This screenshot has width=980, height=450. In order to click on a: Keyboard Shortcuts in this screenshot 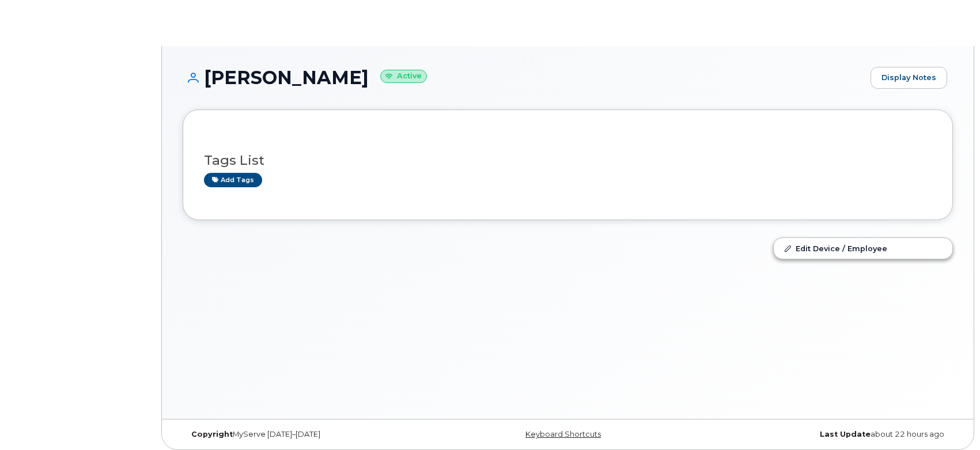, I will do `click(563, 434)`.